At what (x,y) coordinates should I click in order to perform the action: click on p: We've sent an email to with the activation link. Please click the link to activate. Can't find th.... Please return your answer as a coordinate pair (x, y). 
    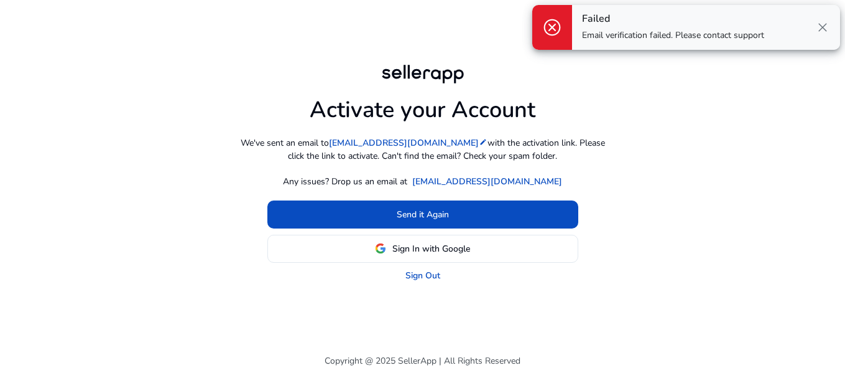
    Looking at the image, I should click on (423, 149).